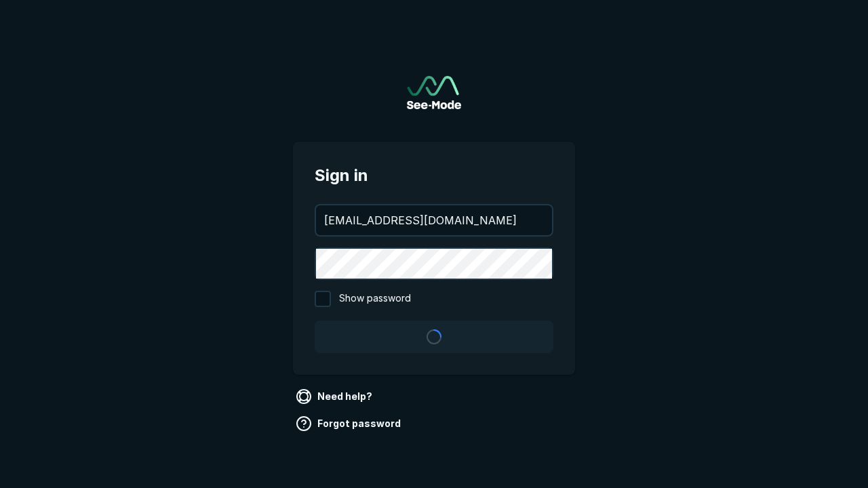  Describe the element at coordinates (335, 396) in the screenshot. I see `a: Need help?` at that location.